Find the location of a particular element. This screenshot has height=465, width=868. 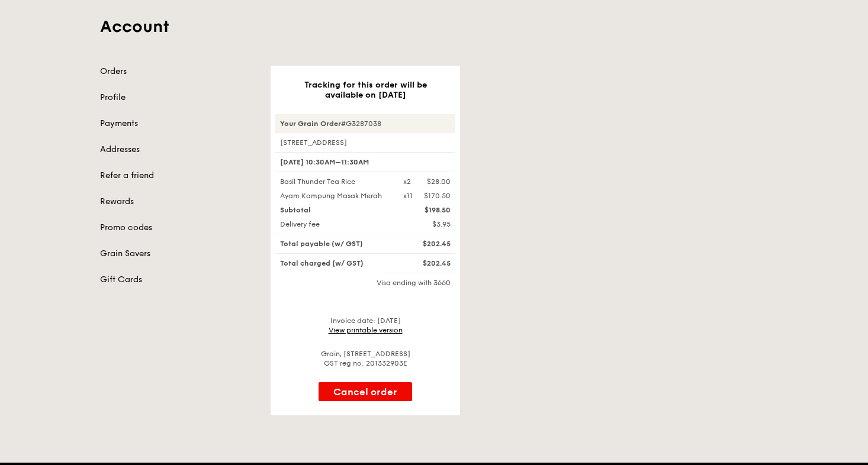

div: x2 is located at coordinates (406, 181).